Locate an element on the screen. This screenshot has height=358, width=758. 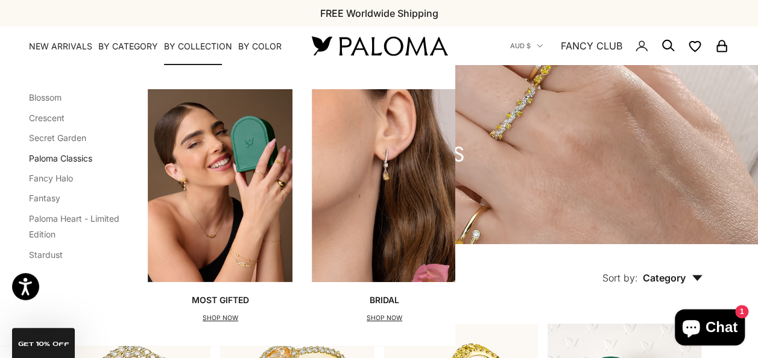
summary: By Color is located at coordinates (260, 46).